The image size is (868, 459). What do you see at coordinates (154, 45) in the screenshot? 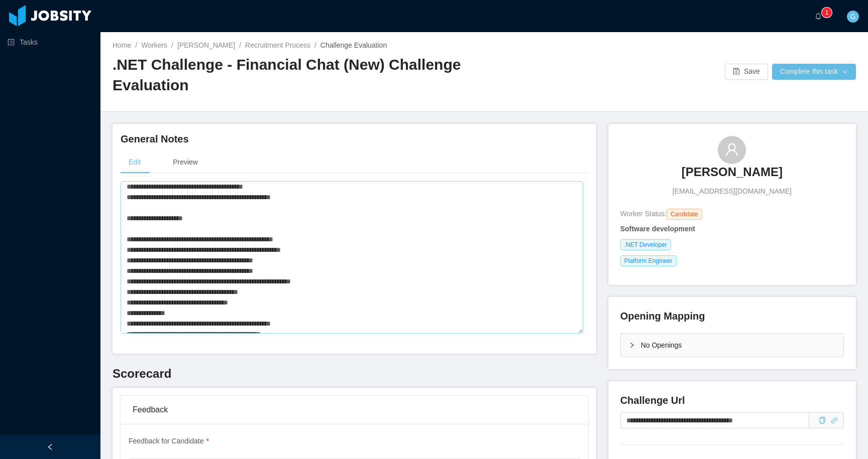
I see `a: Workers` at bounding box center [154, 45].